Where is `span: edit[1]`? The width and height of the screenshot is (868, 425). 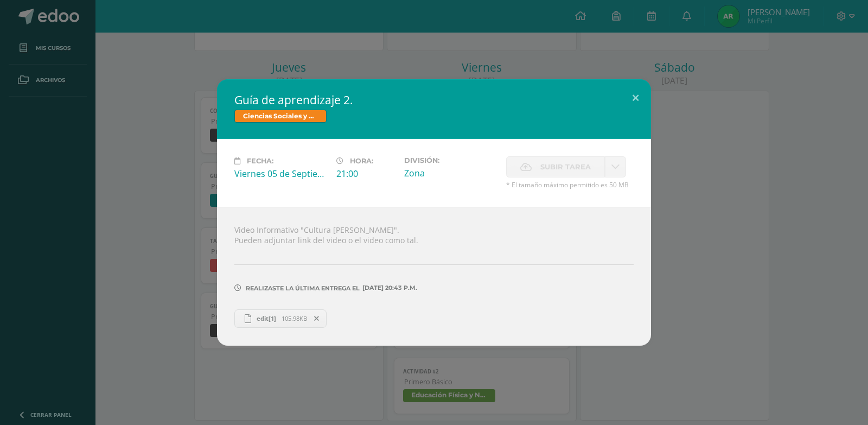
span: edit[1] is located at coordinates (267, 318).